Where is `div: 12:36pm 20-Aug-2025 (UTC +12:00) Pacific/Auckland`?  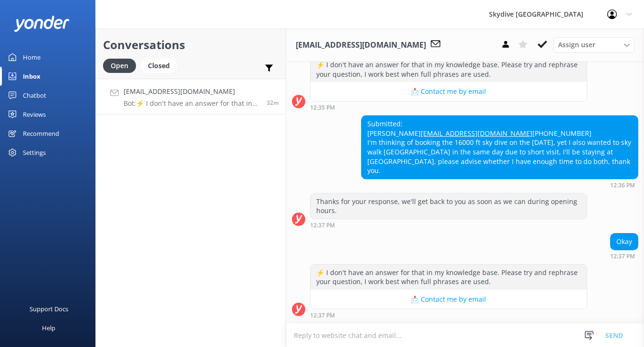 div: 12:36pm 20-Aug-2025 (UTC +12:00) Pacific/Auckland is located at coordinates (500, 185).